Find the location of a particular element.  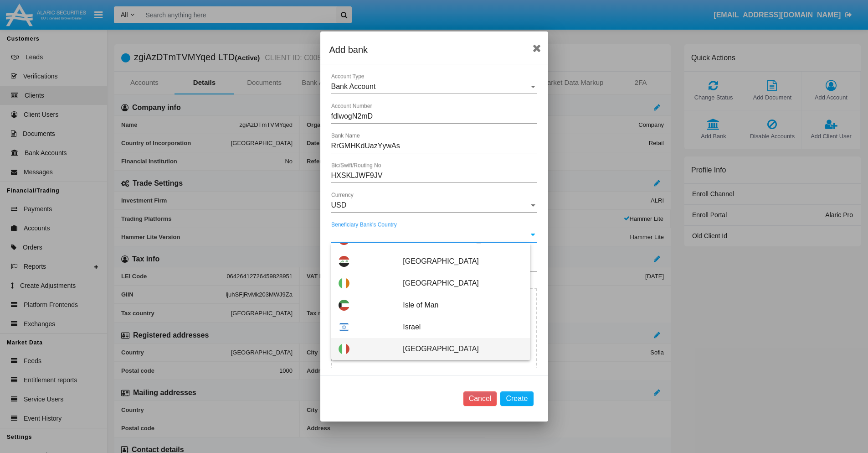

span: USD is located at coordinates (339, 205).